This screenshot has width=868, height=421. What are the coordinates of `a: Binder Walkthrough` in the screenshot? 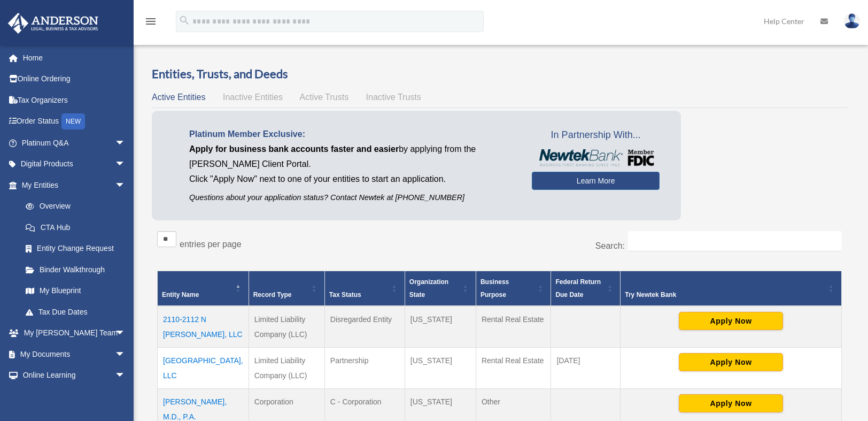 It's located at (76, 270).